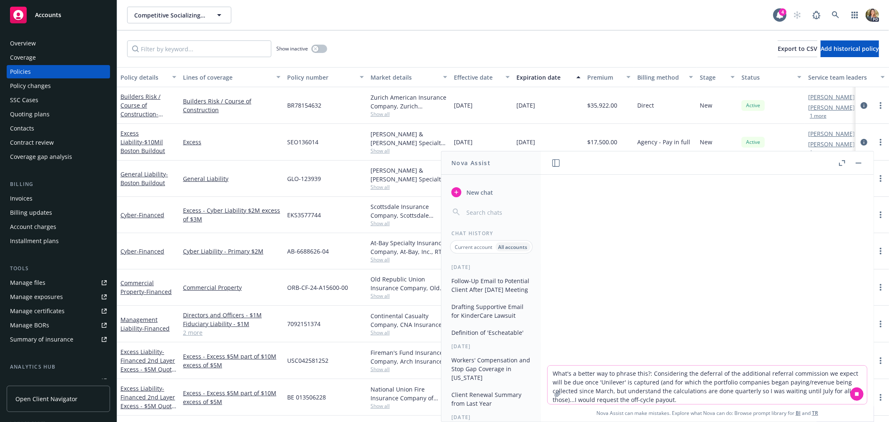 This screenshot has width=889, height=422. What do you see at coordinates (30, 325) in the screenshot?
I see `div: Manage BORs` at bounding box center [30, 325].